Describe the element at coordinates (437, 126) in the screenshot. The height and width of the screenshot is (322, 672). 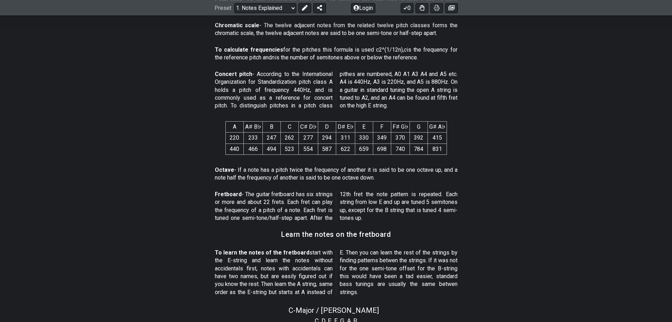
I see `th: G♯ A♭` at that location.